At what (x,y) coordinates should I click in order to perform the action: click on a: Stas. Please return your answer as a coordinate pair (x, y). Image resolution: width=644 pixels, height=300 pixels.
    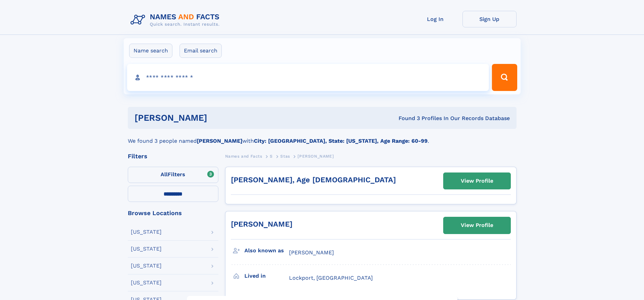
    Looking at the image, I should click on (285, 156).